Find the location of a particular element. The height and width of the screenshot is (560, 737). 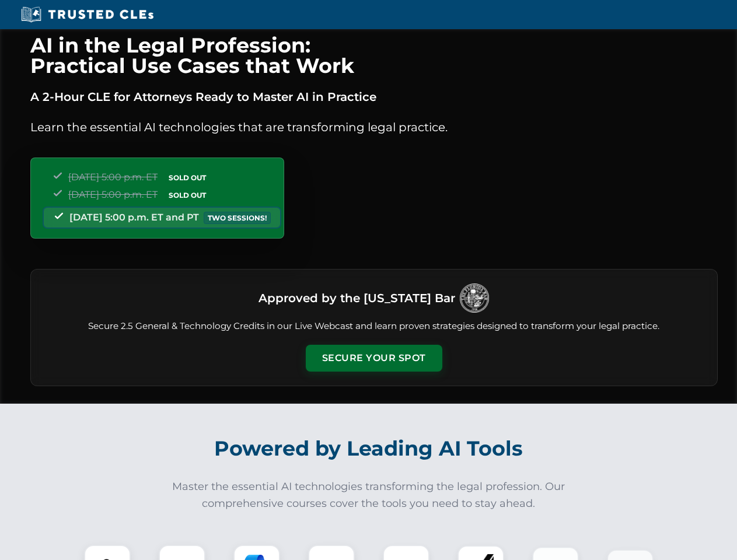

img: Trusted CLEs is located at coordinates (87, 14).